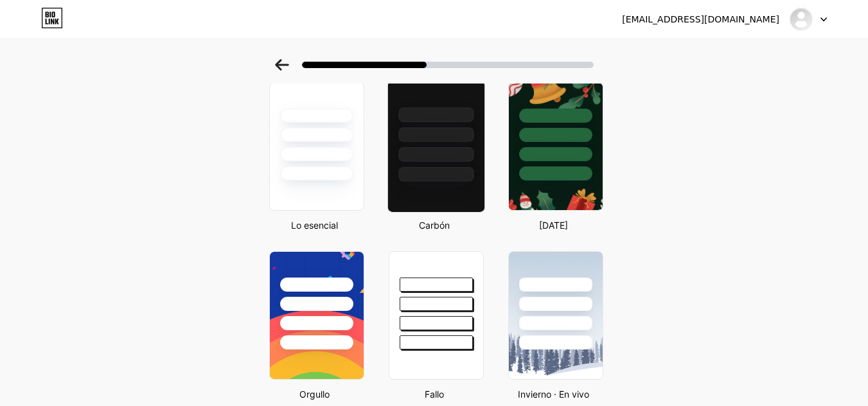  What do you see at coordinates (314, 394) in the screenshot?
I see `font: Orgullo` at bounding box center [314, 394].